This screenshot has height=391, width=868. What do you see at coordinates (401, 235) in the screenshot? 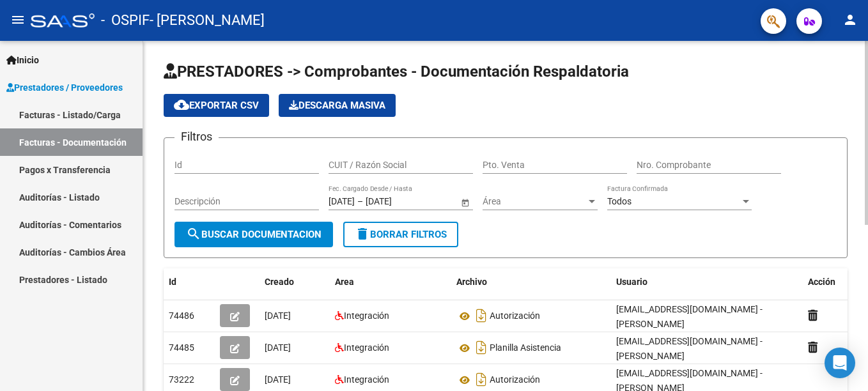
I see `span: Borrar Filtros` at bounding box center [401, 235].